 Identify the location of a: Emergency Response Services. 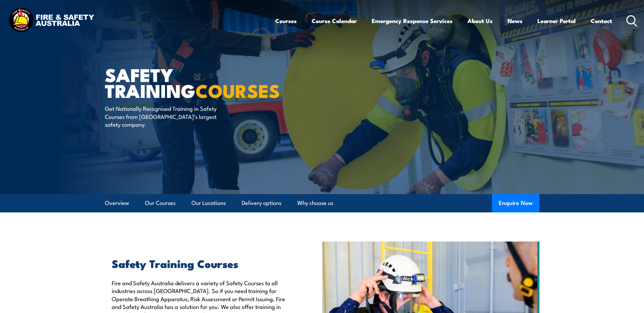
(412, 21).